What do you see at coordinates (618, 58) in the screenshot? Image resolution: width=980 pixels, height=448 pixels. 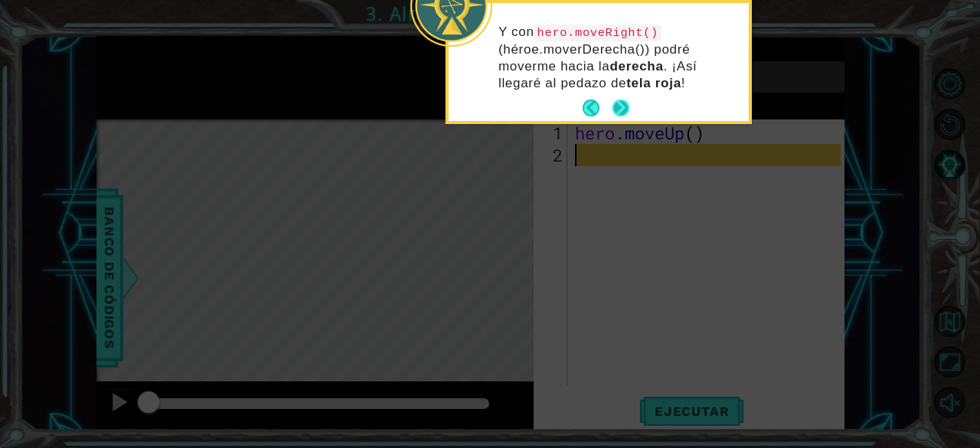 I see `p: Y con (héroe.moverDerecha()) podré moverme hacia la . ¡Así llegaré al pedazo de !` at bounding box center [618, 58].